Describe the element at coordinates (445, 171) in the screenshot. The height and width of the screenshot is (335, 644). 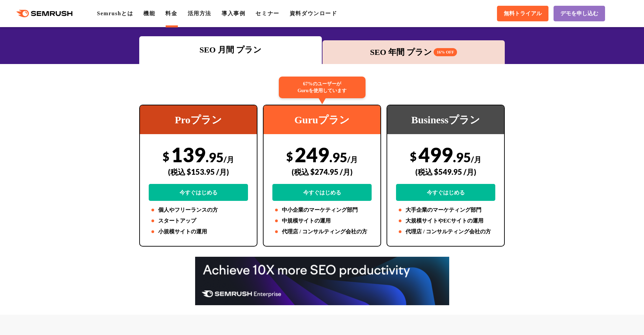
I see `div: 499` at that location.